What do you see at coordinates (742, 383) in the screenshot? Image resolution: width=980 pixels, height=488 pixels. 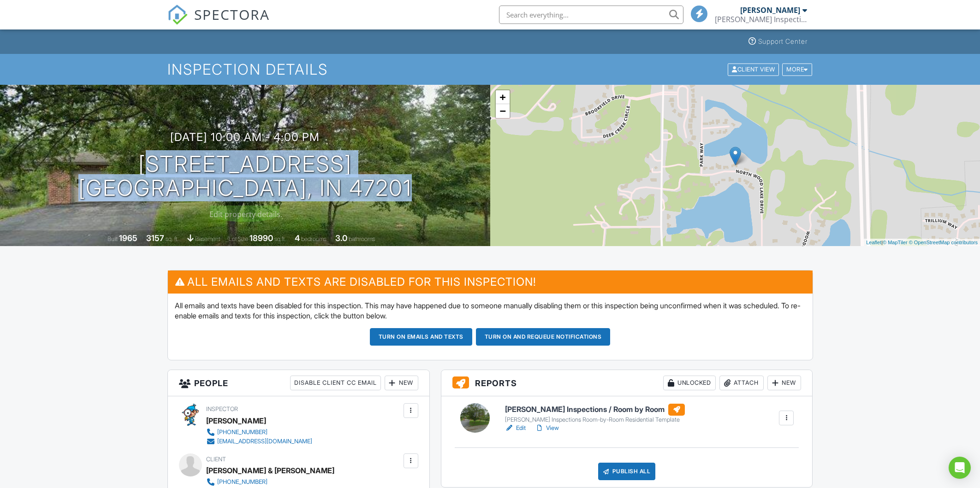 I see `div: Attach` at bounding box center [742, 383].